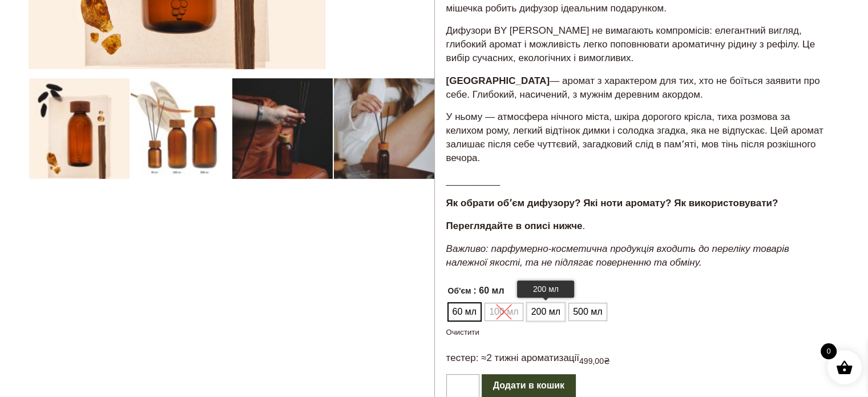 The height and width of the screenshot is (397, 868). Describe the element at coordinates (514, 225) in the screenshot. I see `strong: Переглядайте в описі нижче` at that location.